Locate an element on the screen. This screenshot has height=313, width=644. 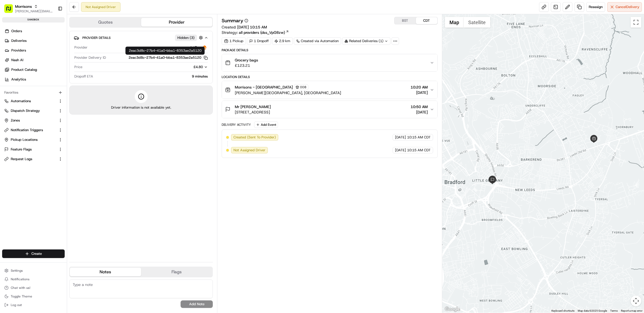
a: Providers is located at coordinates (34, 50).